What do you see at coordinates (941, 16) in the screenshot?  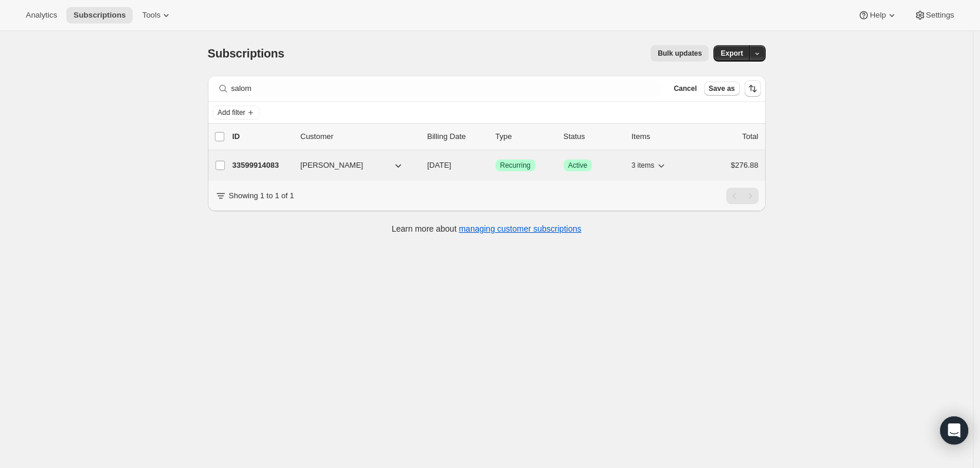 I see `span: Settings` at bounding box center [941, 16].